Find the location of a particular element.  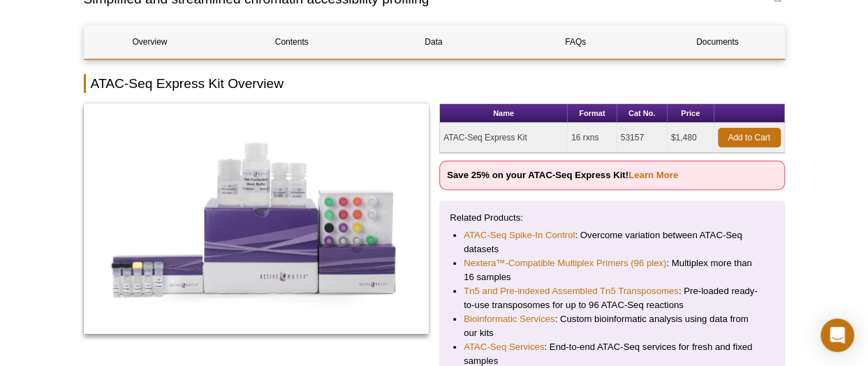

a: Nextera™-Compatible Multiplex Primers (96 plex) is located at coordinates (565, 263).